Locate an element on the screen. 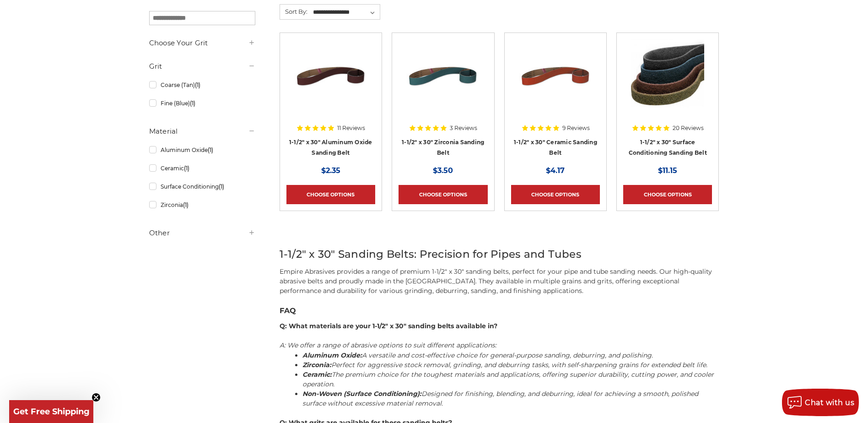  h2: 1-1/2" x 30" Sanding Belts: Precision for Pipes and Tubes is located at coordinates (499, 254).